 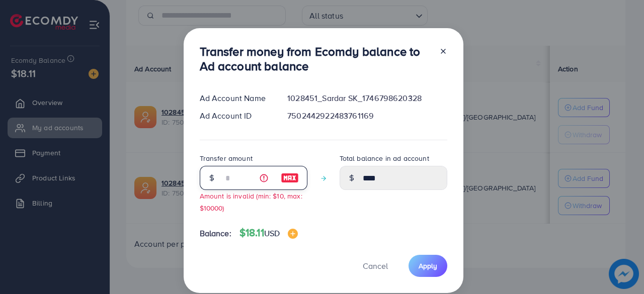 What do you see at coordinates (236, 116) in the screenshot?
I see `div: Ad Account ID` at bounding box center [236, 116].